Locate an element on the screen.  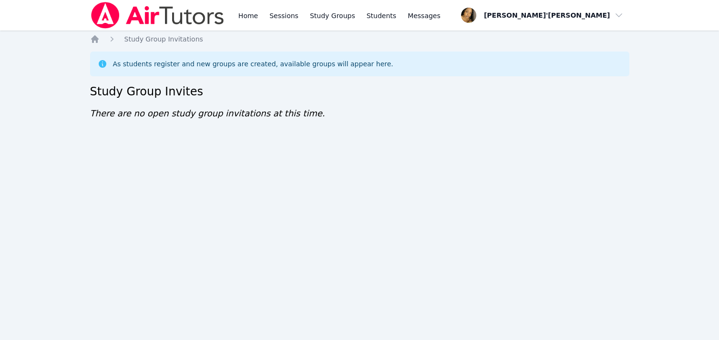
span: There are no open study group invitations at this time. is located at coordinates (207, 113).